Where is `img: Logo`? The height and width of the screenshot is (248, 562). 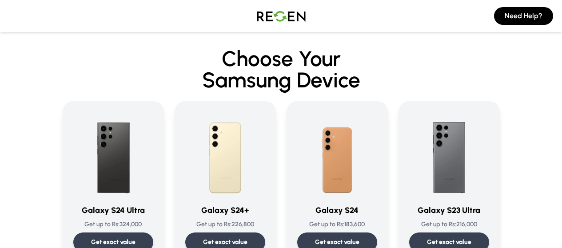
img: Logo is located at coordinates (281, 16).